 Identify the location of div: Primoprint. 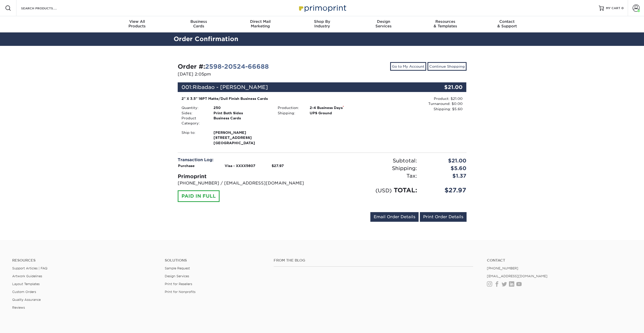
(248, 177).